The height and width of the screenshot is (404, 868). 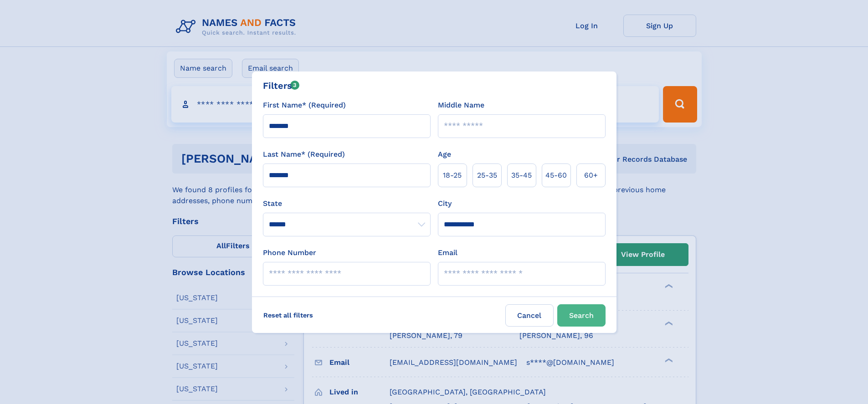 I want to click on label: Cancel, so click(x=530, y=315).